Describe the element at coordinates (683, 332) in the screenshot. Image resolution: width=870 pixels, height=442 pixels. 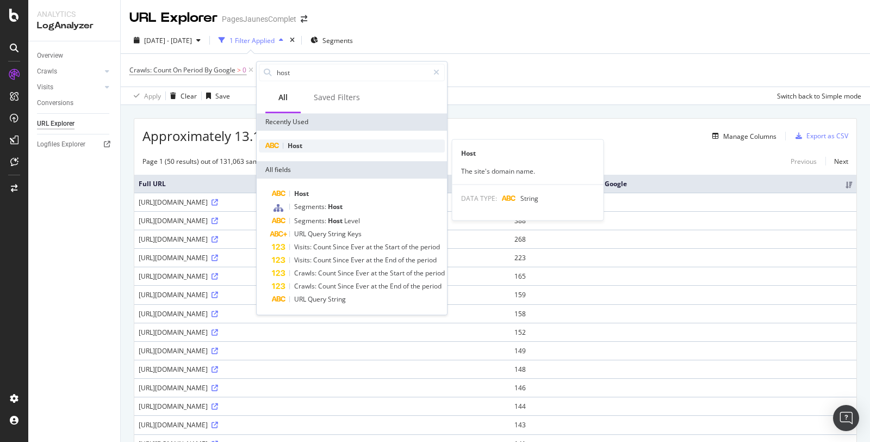
I see `td: 152` at that location.